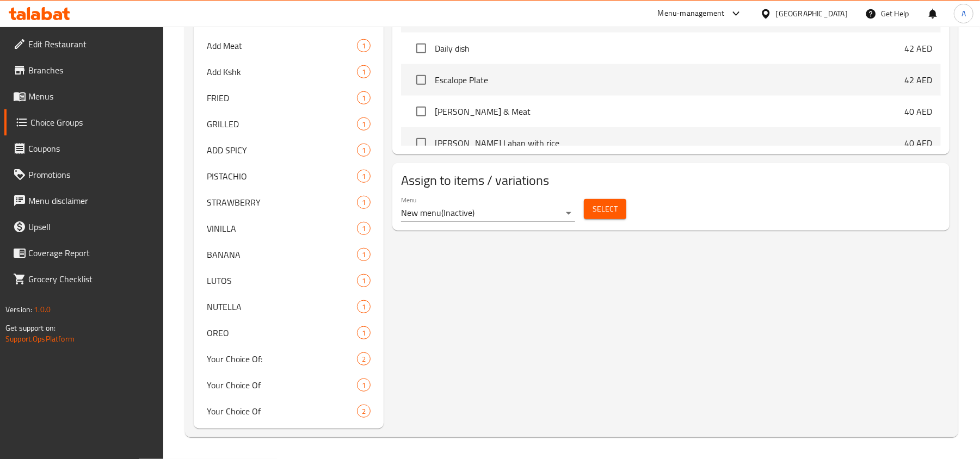  Describe the element at coordinates (31, 328) in the screenshot. I see `span: Get support on:` at that location.